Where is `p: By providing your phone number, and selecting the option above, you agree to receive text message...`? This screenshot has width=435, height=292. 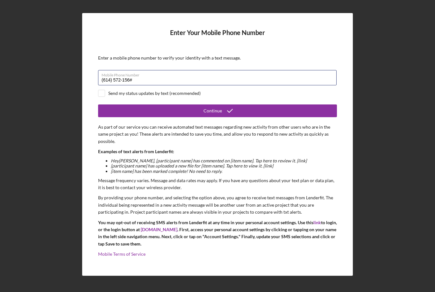 p: By providing your phone number, and selecting the option above, you agree to receive text message... is located at coordinates (218, 205).